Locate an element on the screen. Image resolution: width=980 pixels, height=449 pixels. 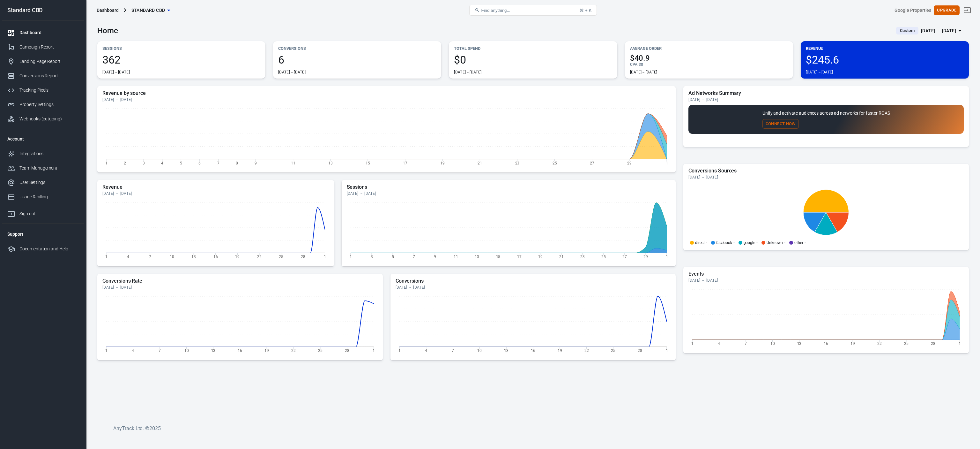
div: Campaign Report is located at coordinates (49, 47).